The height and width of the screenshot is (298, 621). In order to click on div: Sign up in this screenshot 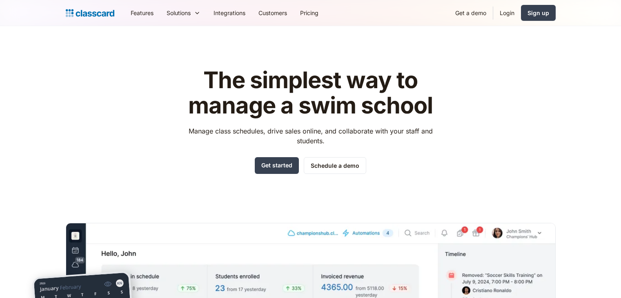, I will do `click(538, 13)`.